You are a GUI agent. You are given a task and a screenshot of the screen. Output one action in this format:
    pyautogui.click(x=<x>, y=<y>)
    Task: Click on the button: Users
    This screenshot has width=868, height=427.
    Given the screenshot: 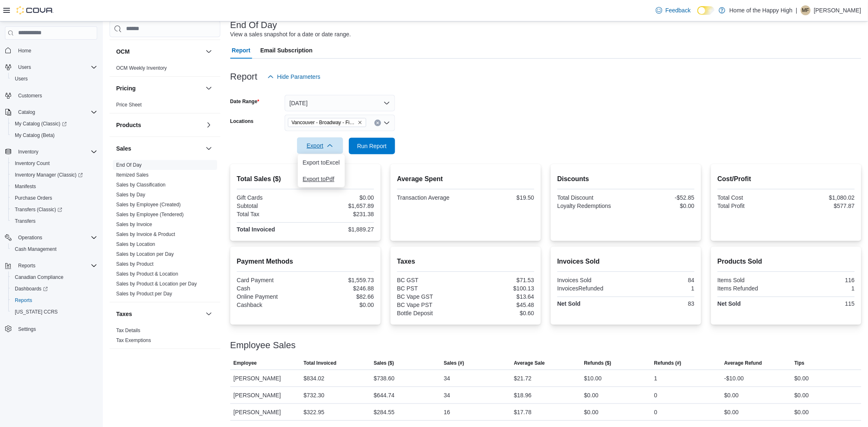 What is the action you would take?
    pyautogui.click(x=54, y=79)
    